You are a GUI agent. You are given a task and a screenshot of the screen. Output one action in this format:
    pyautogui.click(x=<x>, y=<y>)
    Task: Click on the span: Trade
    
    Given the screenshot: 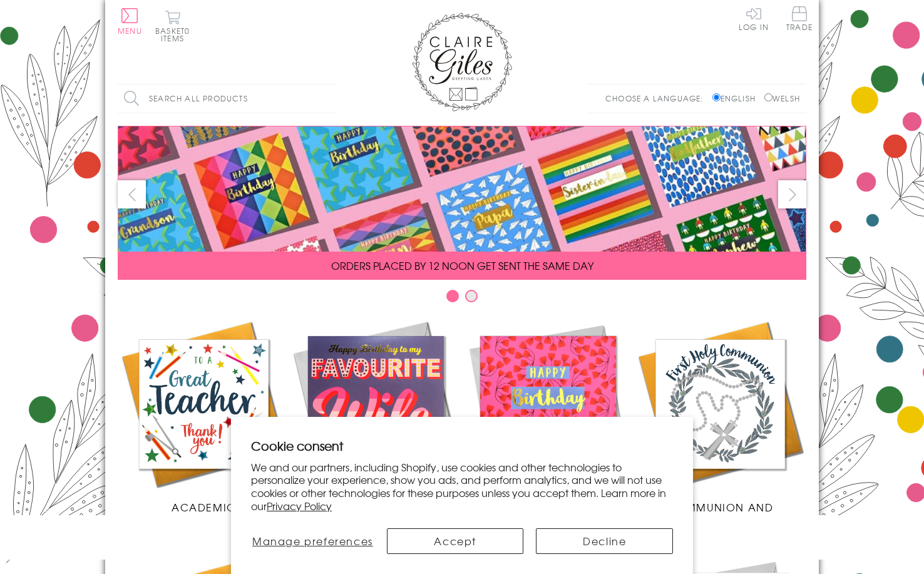 What is the action you would take?
    pyautogui.click(x=799, y=18)
    